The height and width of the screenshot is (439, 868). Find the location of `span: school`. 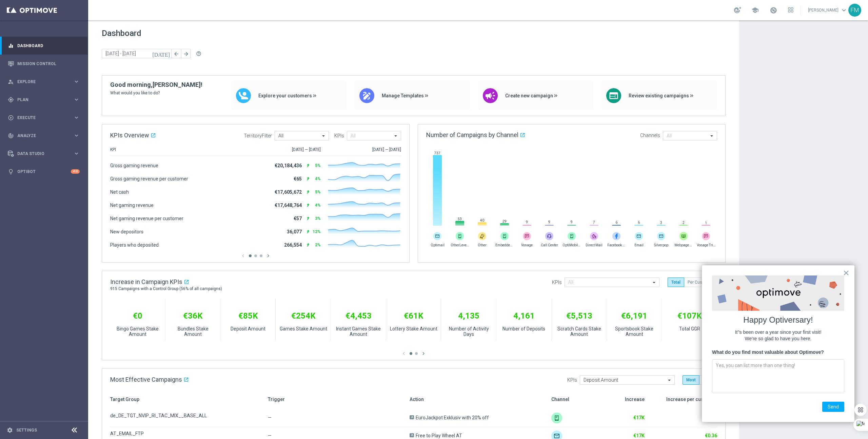

span: school is located at coordinates (755, 10).